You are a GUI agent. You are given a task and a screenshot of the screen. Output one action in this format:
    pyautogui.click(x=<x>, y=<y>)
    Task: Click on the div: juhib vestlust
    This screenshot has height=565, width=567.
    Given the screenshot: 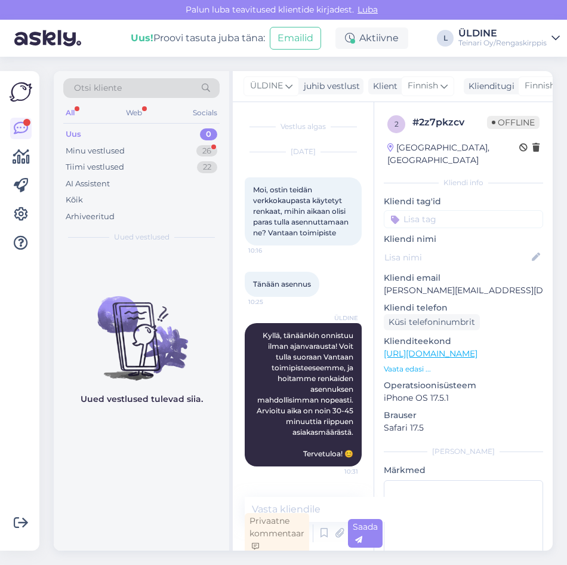 What is the action you would take?
    pyautogui.click(x=330, y=86)
    